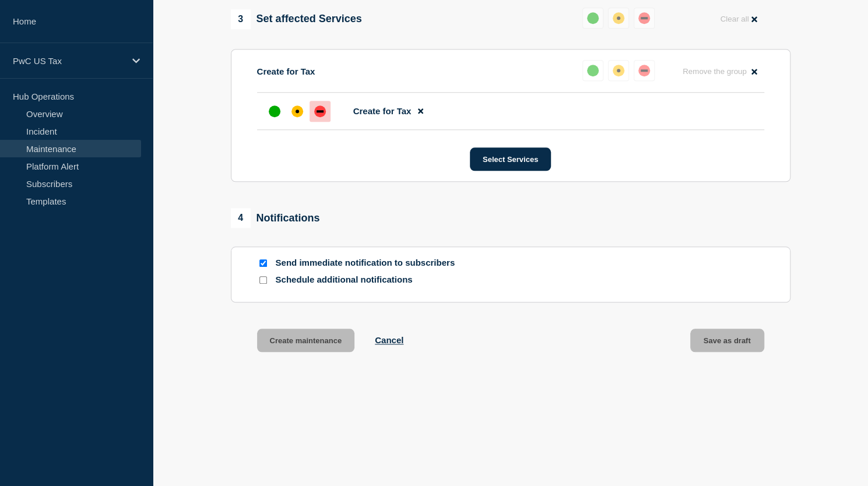  What do you see at coordinates (715, 71) in the screenshot?
I see `span: Remove the group` at bounding box center [715, 71].